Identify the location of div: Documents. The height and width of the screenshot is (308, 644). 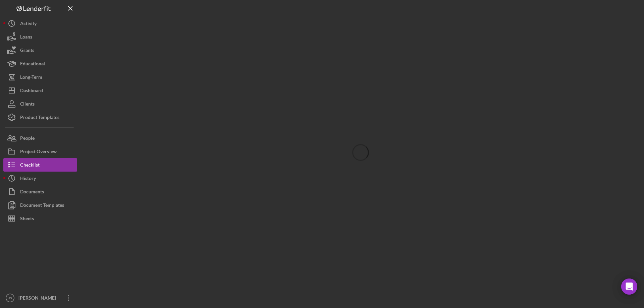
(32, 192).